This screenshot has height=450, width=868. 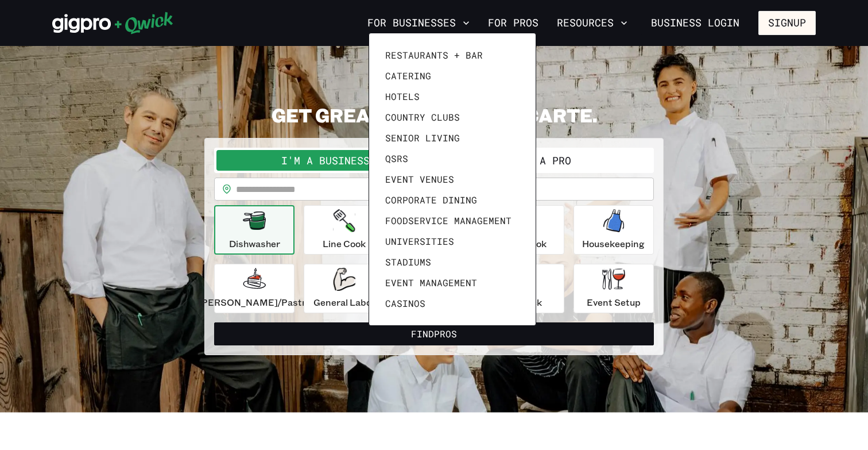 What do you see at coordinates (423, 138) in the screenshot?
I see `span: Senior Living` at bounding box center [423, 138].